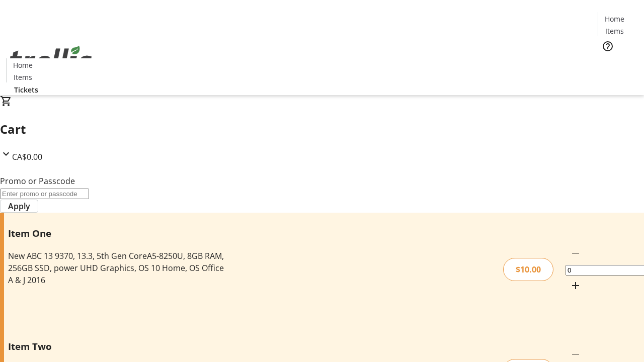 This screenshot has width=644, height=362. What do you see at coordinates (608, 46) in the screenshot?
I see `button: Help` at bounding box center [608, 46].